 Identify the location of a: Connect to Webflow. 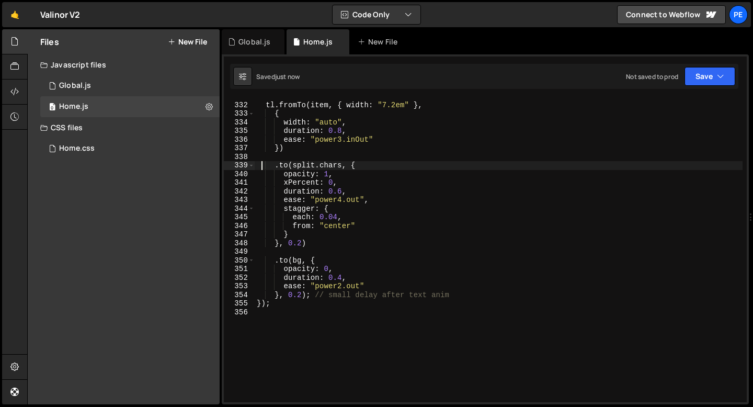
(671, 15).